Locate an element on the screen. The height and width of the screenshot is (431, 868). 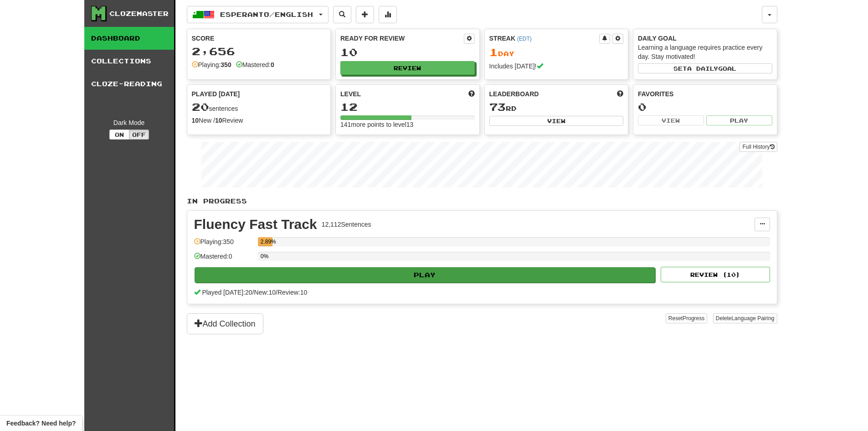
a: Collections is located at coordinates (129, 61).